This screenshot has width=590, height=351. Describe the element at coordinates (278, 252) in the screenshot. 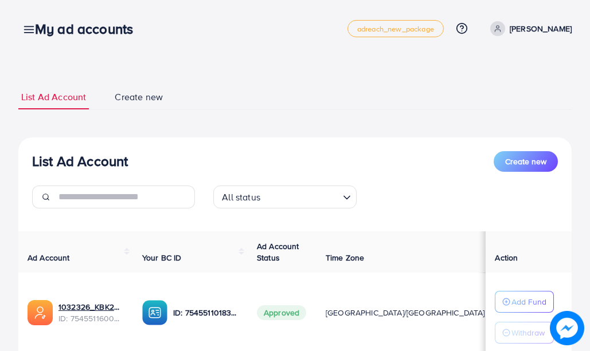

I see `span: Ad Account Status` at that location.